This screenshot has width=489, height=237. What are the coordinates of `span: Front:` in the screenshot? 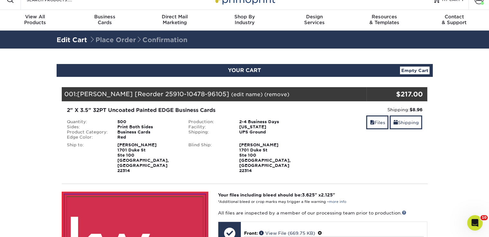 It's located at (251, 233).